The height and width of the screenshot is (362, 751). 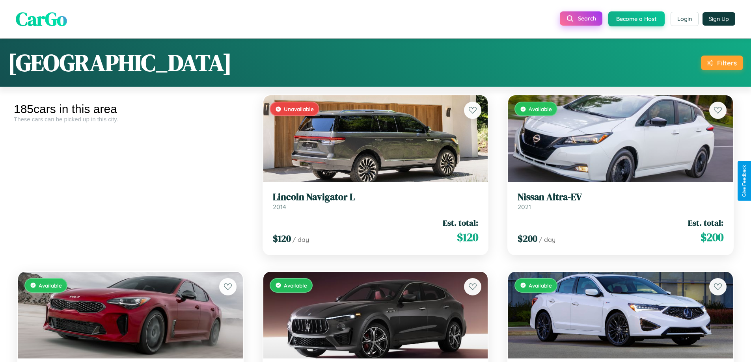 I want to click on h3: Lincoln Navigator L, so click(x=376, y=197).